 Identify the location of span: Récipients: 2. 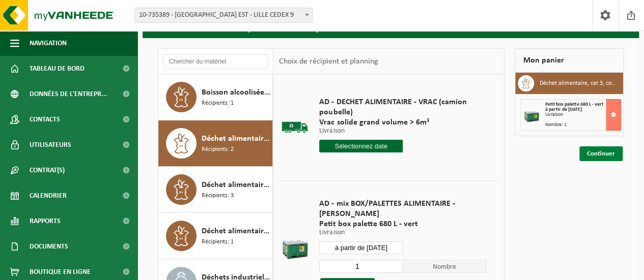
(218, 150).